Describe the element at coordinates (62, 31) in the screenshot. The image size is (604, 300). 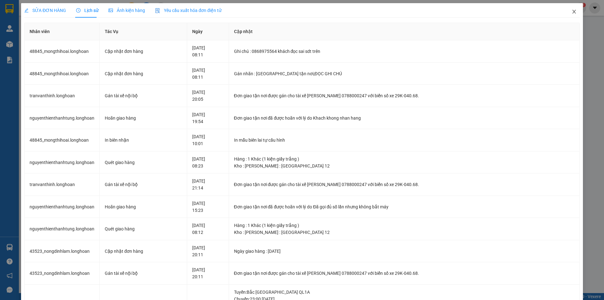
I see `th: Nhân viên` at that location.